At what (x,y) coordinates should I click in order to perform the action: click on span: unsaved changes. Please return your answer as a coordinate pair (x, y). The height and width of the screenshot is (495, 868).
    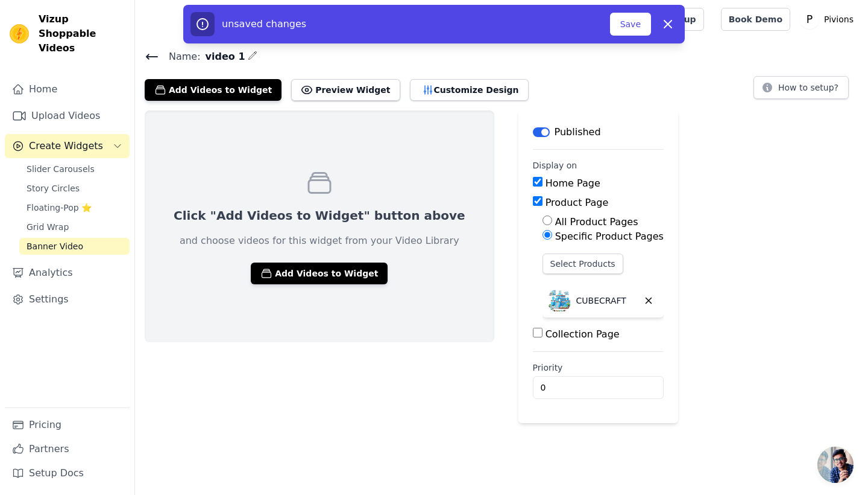
    Looking at the image, I should click on (264, 24).